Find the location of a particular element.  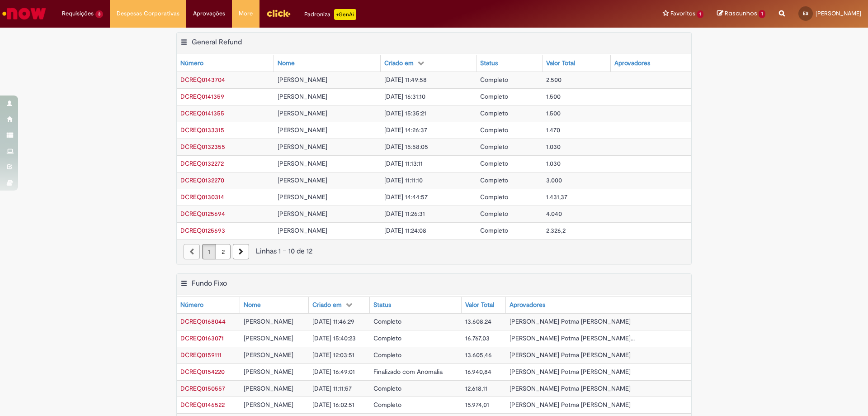

button: Fundo Fixo Menu de contexto is located at coordinates (184, 285).